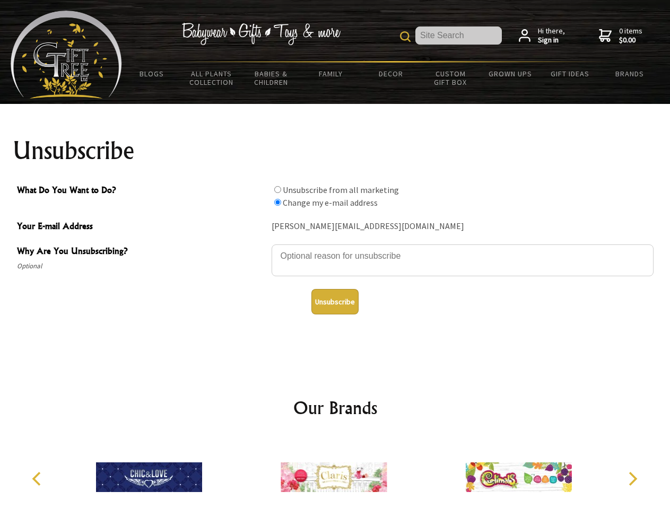  What do you see at coordinates (405, 37) in the screenshot?
I see `img: product search` at bounding box center [405, 37].